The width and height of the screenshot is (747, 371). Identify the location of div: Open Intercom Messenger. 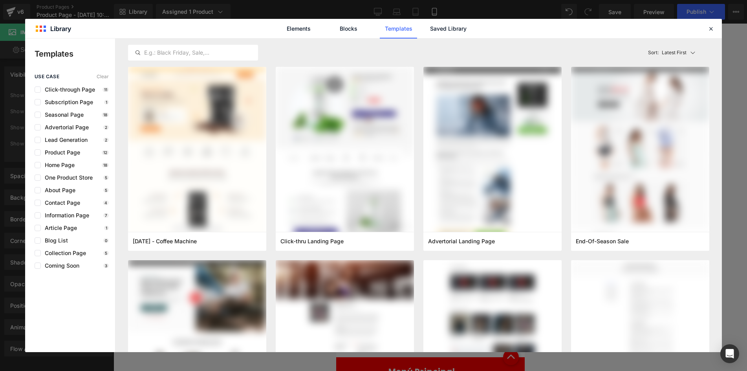
(730, 354).